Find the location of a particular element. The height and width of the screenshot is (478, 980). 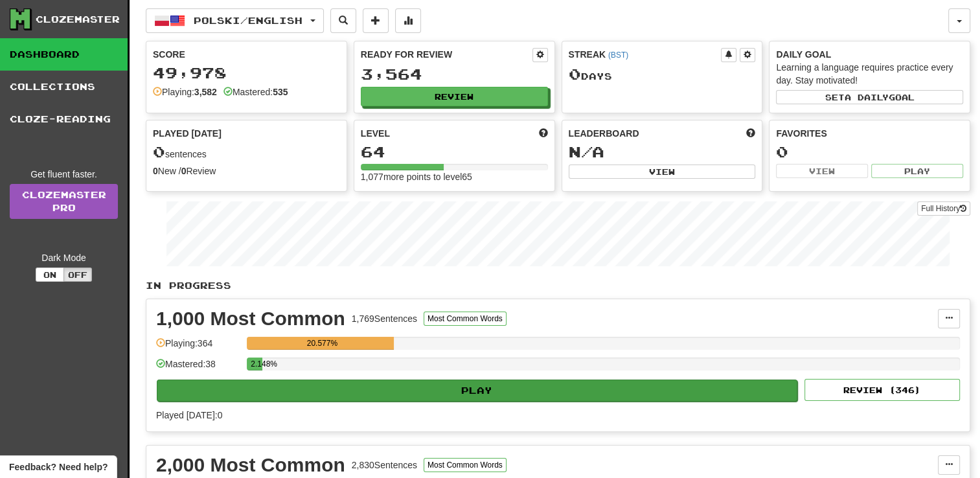

span: Polski / English is located at coordinates (248, 20).